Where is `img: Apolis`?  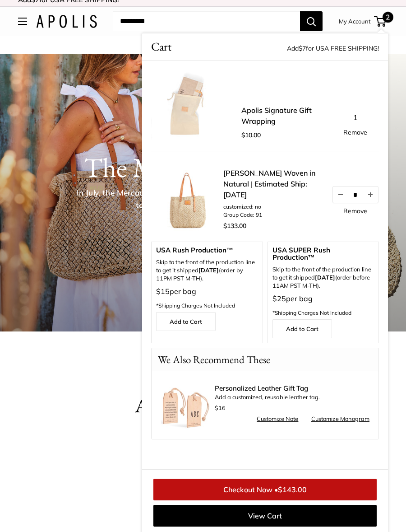 img: Apolis is located at coordinates (66, 21).